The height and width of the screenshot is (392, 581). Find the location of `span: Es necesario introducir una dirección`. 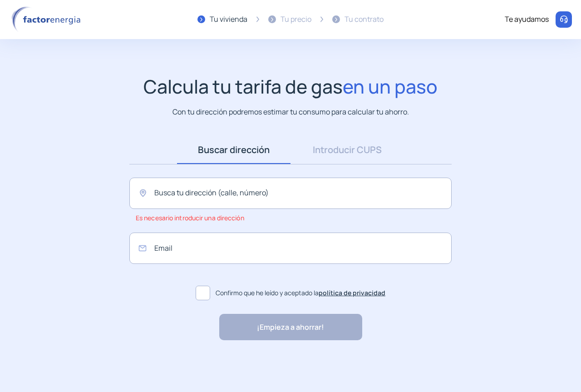

span: Es necesario introducir una dirección is located at coordinates (190, 218).